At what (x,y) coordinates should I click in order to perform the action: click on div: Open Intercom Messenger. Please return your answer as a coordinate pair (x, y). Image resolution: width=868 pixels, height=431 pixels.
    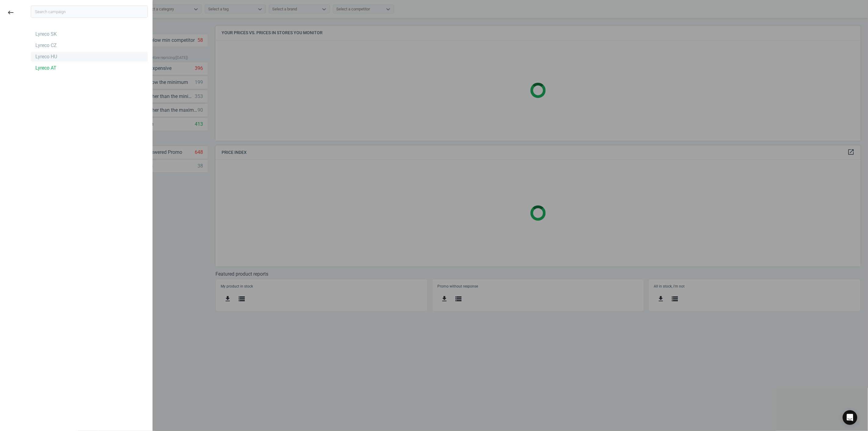
    Looking at the image, I should click on (850, 417).